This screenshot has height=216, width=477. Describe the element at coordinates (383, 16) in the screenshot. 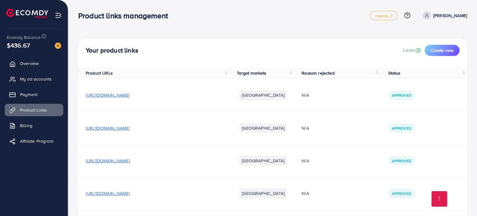

I see `a: regular_1` at that location.